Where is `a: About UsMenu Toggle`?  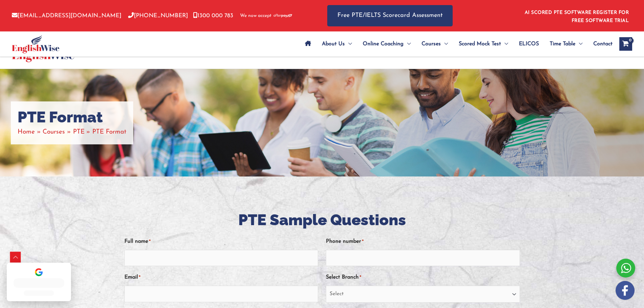
a: About UsMenu Toggle is located at coordinates (337, 44).